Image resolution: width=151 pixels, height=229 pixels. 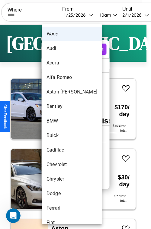 I want to click on li: Acura, so click(x=72, y=63).